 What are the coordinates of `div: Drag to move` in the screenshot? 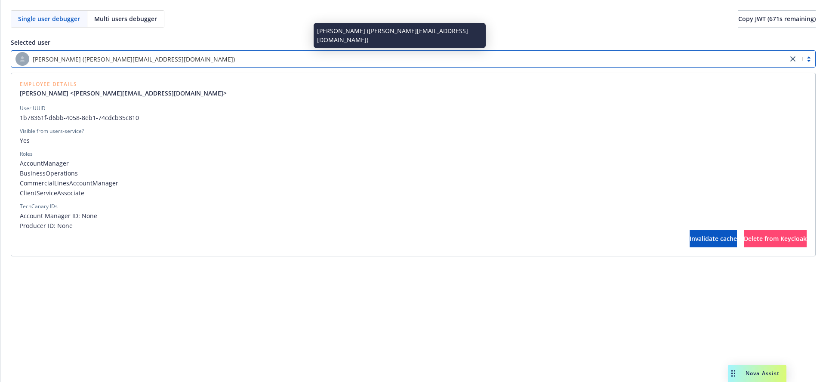 It's located at (733, 373).